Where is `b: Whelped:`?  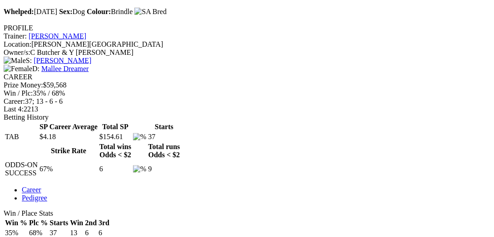 b: Whelped: is located at coordinates (19, 11).